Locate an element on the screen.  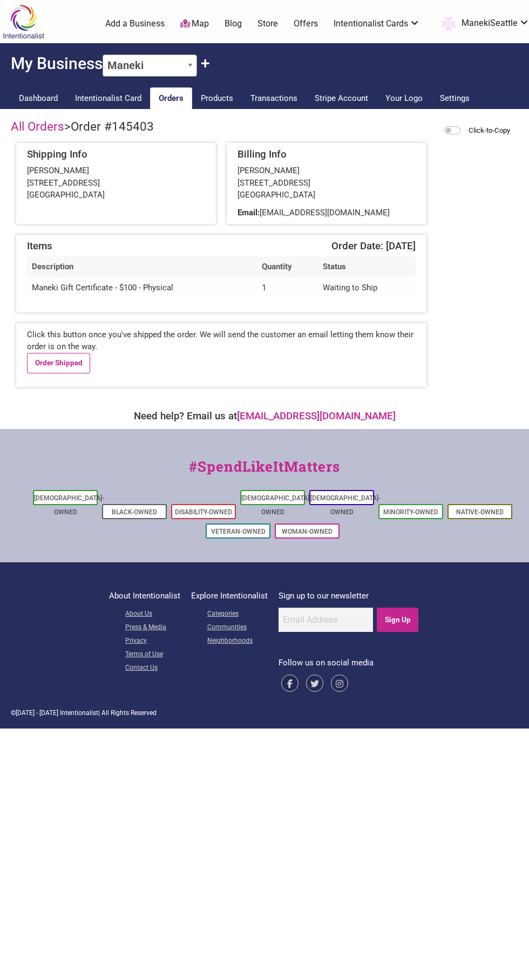
a: Intentionalist Cards is located at coordinates (377, 24).